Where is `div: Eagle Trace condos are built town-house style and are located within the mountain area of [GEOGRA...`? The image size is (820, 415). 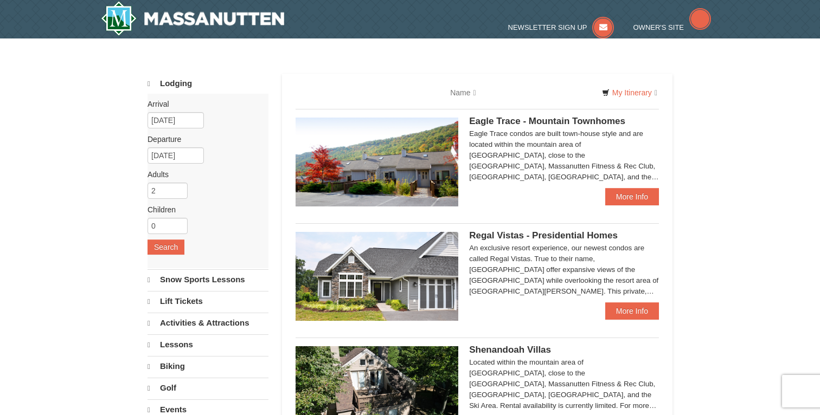
div: Eagle Trace condos are built town-house style and are located within the mountain area of [GEOGRA... is located at coordinates (564, 156).